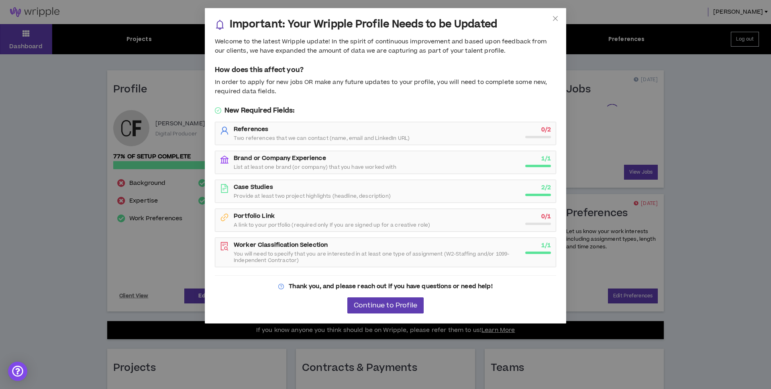 Image resolution: width=771 pixels, height=389 pixels. I want to click on span: bell, so click(220, 24).